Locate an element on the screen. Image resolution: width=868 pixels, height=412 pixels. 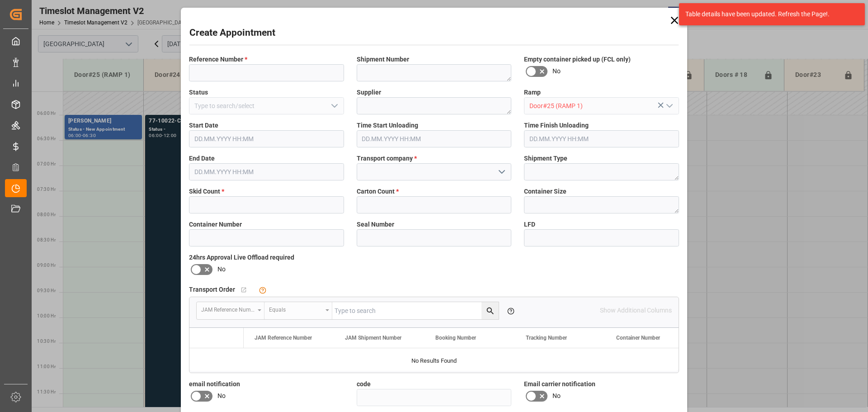
span: LFD is located at coordinates (530, 224).